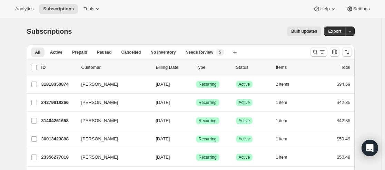 The width and height of the screenshot is (385, 170). Describe the element at coordinates (89, 9) in the screenshot. I see `span: Tools` at that location.